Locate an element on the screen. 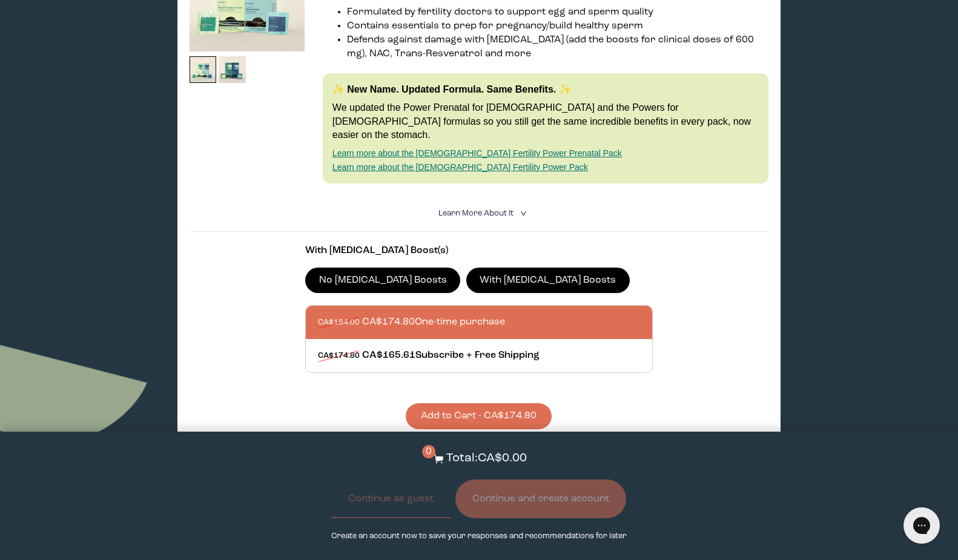  button: Add to Cart - CA$174.80 is located at coordinates (478, 416).